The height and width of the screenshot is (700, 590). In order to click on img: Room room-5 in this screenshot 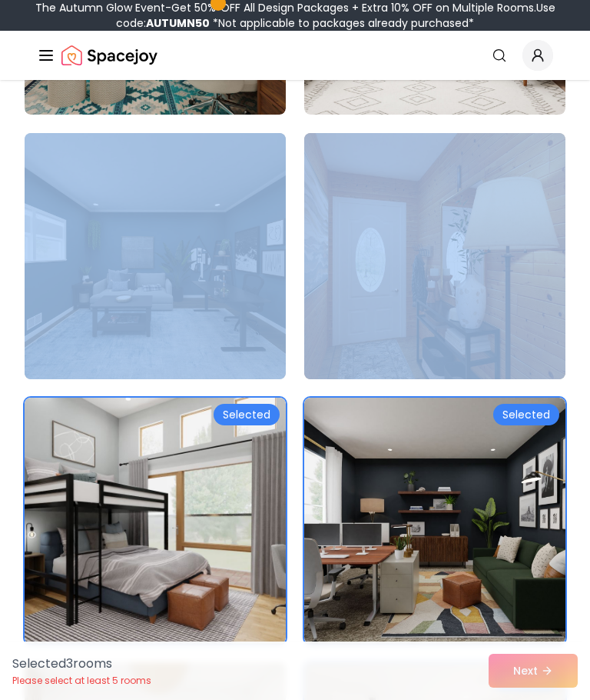, I will do `click(155, 521)`.